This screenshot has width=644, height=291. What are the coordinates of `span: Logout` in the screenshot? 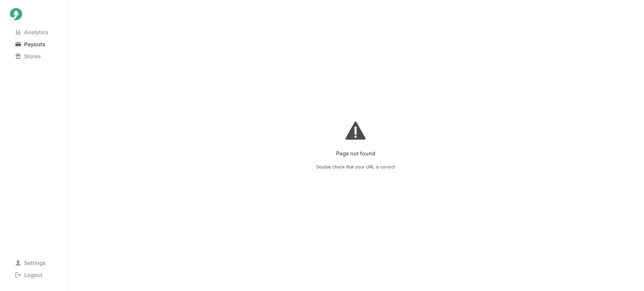 It's located at (29, 275).